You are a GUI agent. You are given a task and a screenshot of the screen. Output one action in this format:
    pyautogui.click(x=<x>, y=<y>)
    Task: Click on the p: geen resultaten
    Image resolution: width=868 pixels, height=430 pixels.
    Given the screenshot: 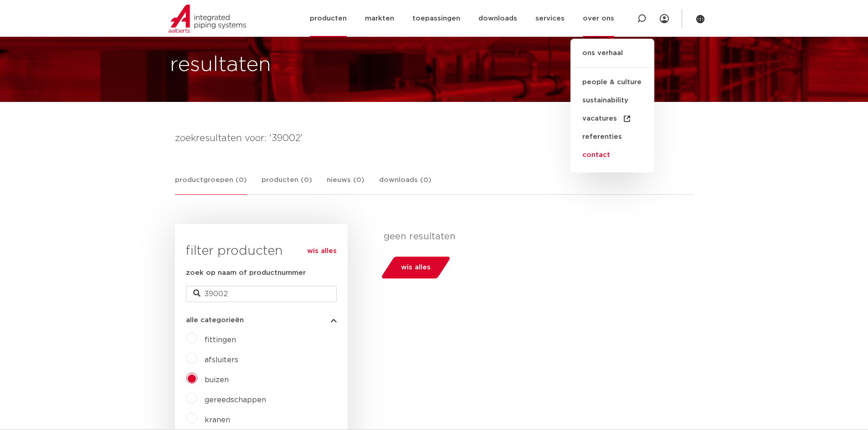 What is the action you would take?
    pyautogui.click(x=535, y=237)
    